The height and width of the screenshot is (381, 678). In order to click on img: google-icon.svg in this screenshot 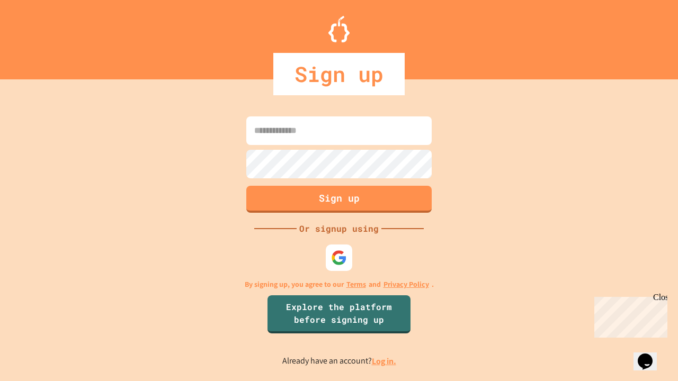, I will do `click(339, 258)`.